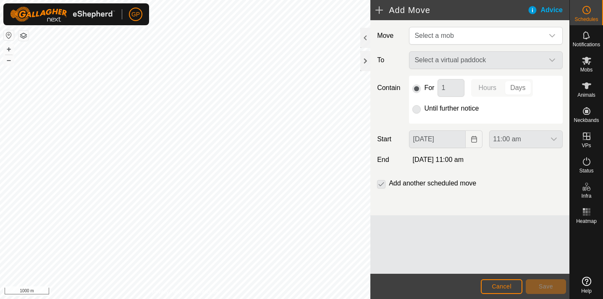  What do you see at coordinates (9, 35) in the screenshot?
I see `button: Reset Map` at bounding box center [9, 35].